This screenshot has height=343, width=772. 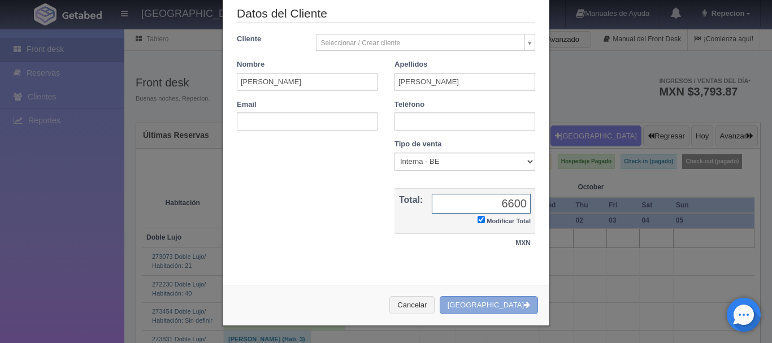 What do you see at coordinates (412, 305) in the screenshot?
I see `button: Cancelar` at bounding box center [412, 305].